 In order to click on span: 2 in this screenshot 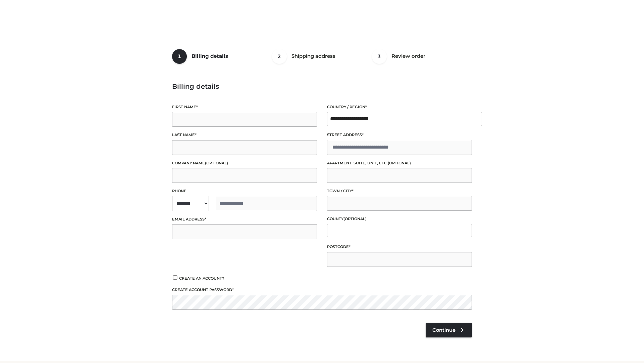, I will do `click(279, 56)`.